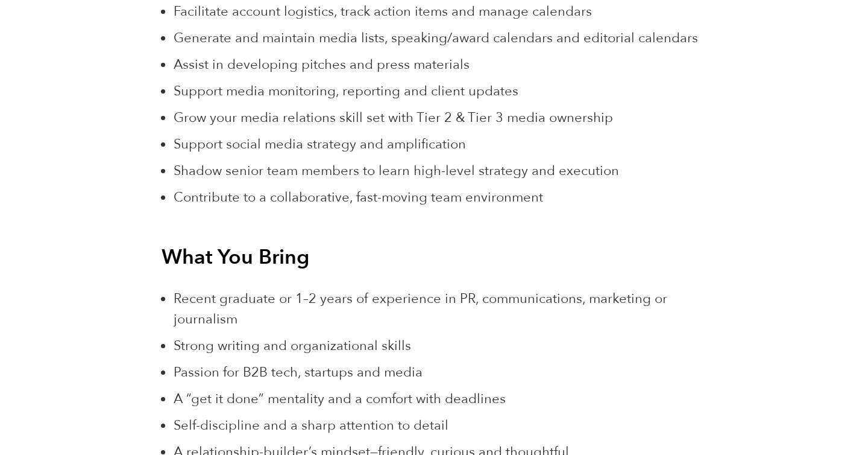  What do you see at coordinates (383, 11) in the screenshot?
I see `span: Facilitate account logistics, track action items and manage calendars` at bounding box center [383, 11].